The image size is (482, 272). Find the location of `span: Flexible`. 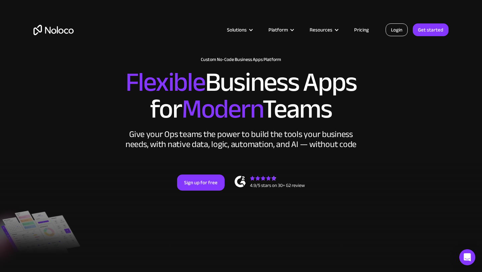

span: Flexible is located at coordinates (165, 82).